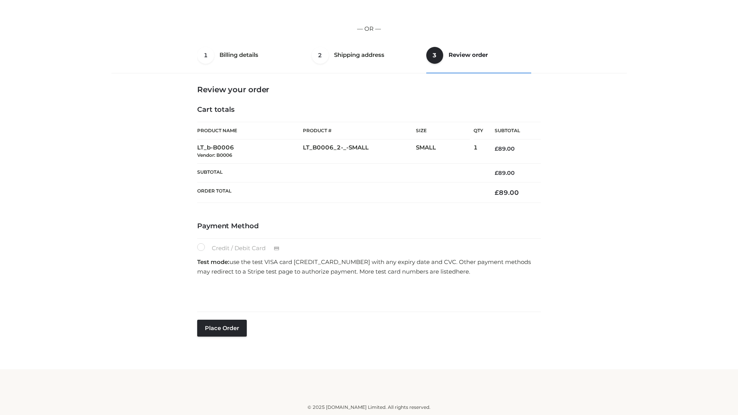 Image resolution: width=738 pixels, height=415 pixels. Describe the element at coordinates (369, 226) in the screenshot. I see `h4: Payment Method` at that location.